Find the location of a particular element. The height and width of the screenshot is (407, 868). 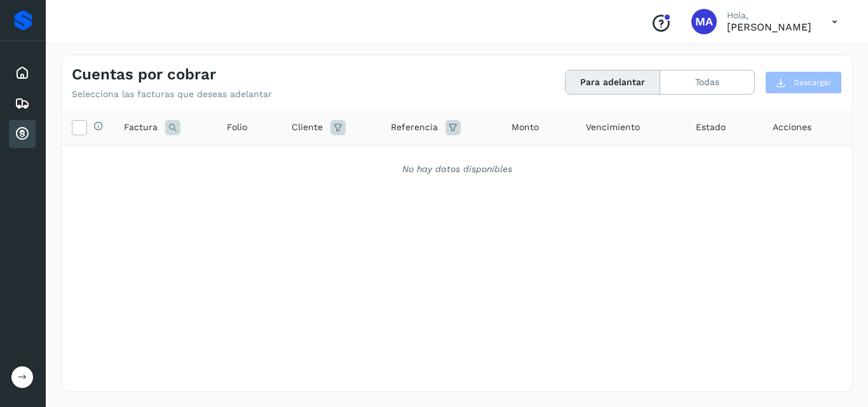

span: Descargar is located at coordinates (812, 82).